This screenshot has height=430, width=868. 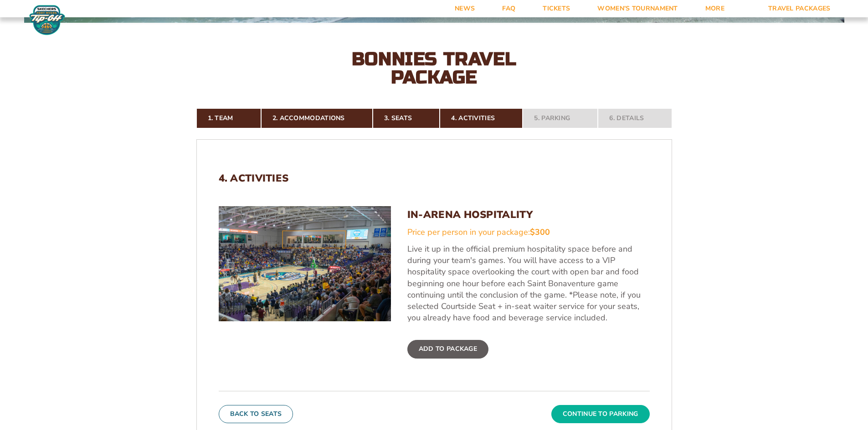 I want to click on p: Live it up in the official premium hospitality space before and during your team's games. You wil..., so click(x=528, y=284).